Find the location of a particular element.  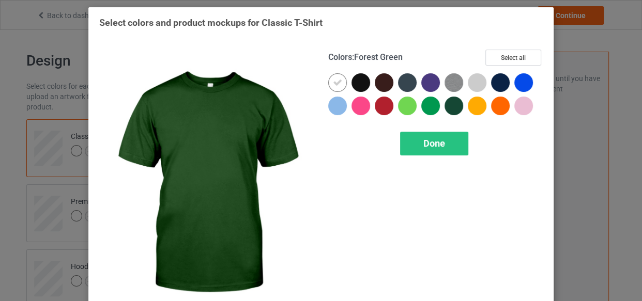

span: Colors is located at coordinates (340, 57).